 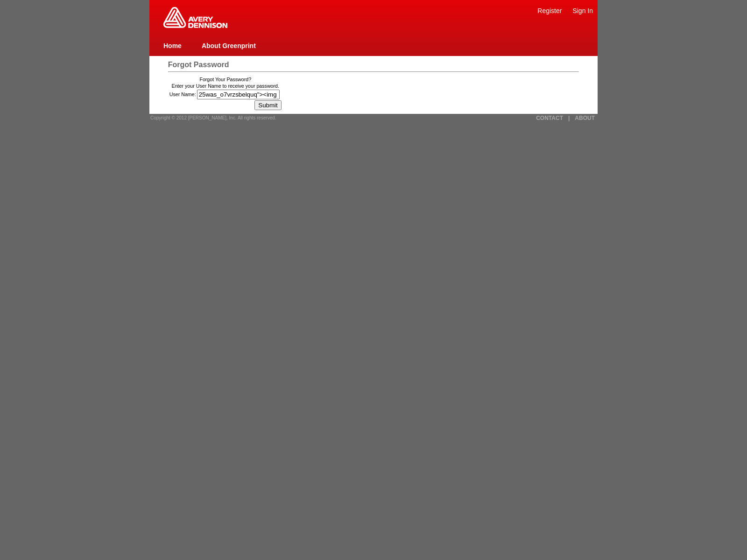 I want to click on td: Forgot Your Password?, so click(x=225, y=79).